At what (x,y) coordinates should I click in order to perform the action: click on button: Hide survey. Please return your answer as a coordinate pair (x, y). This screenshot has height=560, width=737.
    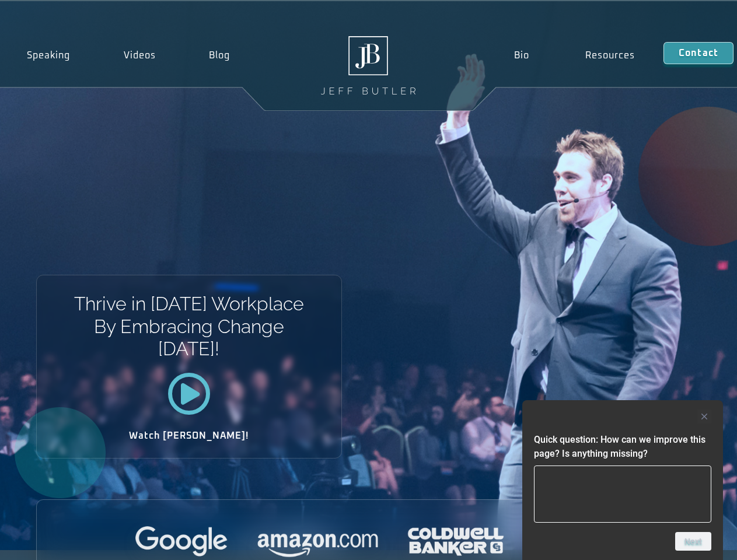
    Looking at the image, I should click on (705, 417).